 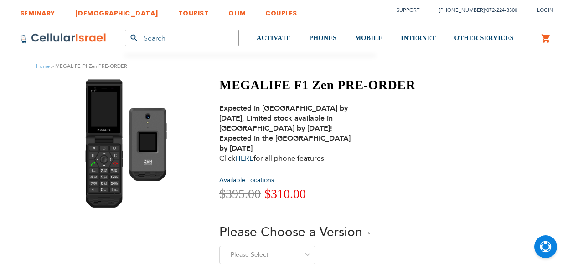 I want to click on span: $395.00, so click(x=240, y=194).